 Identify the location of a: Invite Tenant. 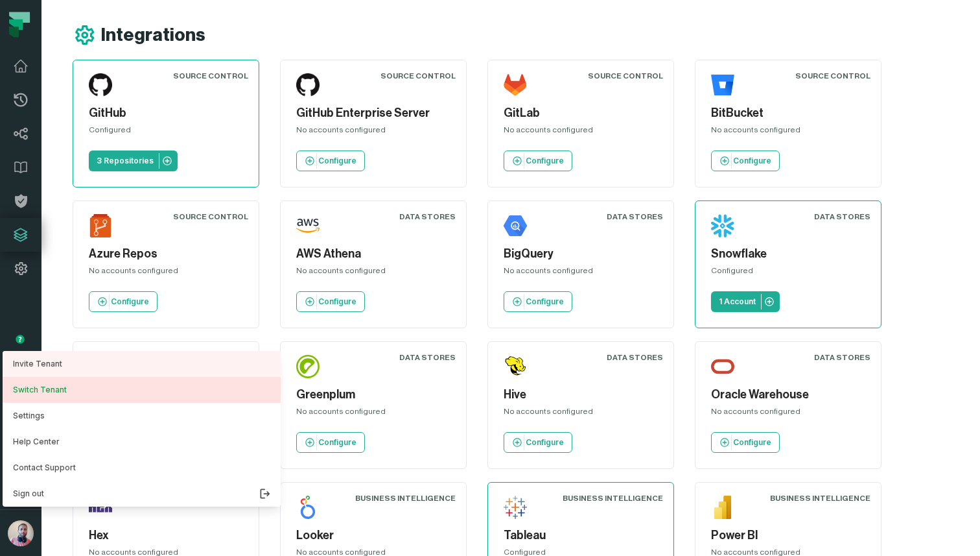
(142, 364).